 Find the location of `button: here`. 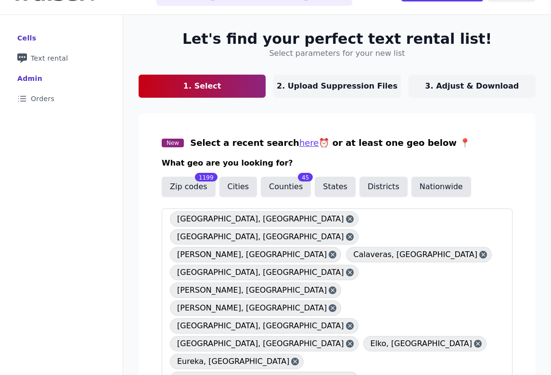

button: here is located at coordinates (309, 143).